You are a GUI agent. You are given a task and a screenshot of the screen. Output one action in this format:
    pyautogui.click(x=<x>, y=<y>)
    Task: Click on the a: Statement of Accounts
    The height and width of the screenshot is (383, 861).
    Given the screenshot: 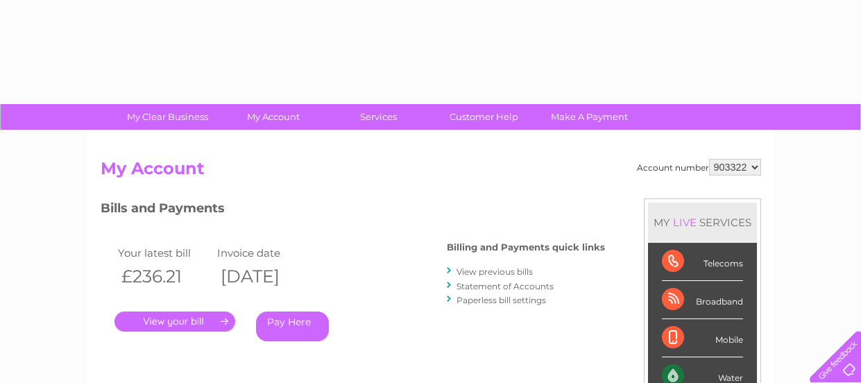 What is the action you would take?
    pyautogui.click(x=505, y=286)
    